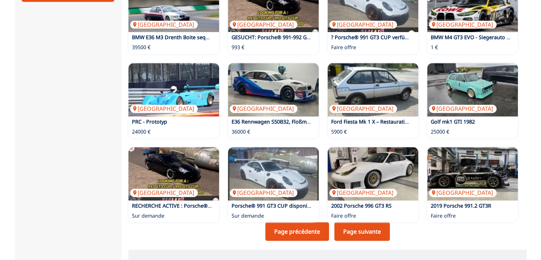 The width and height of the screenshot is (541, 260). Describe the element at coordinates (440, 132) in the screenshot. I see `p: 25000 €` at that location.